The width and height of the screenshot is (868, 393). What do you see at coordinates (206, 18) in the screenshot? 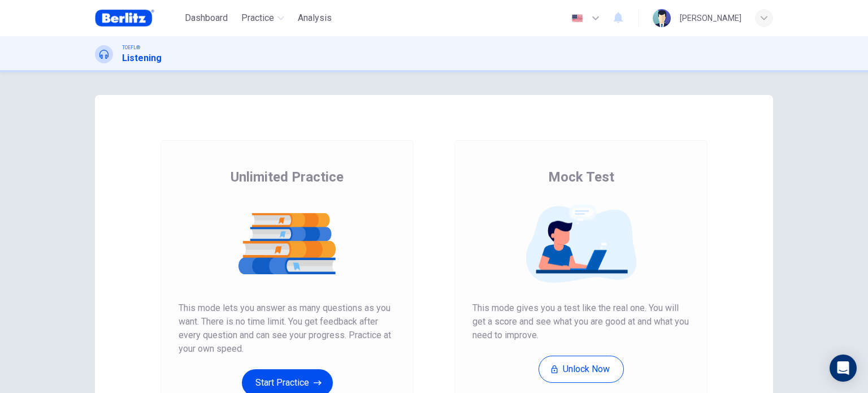
I see `a: Dashboard` at bounding box center [206, 18].